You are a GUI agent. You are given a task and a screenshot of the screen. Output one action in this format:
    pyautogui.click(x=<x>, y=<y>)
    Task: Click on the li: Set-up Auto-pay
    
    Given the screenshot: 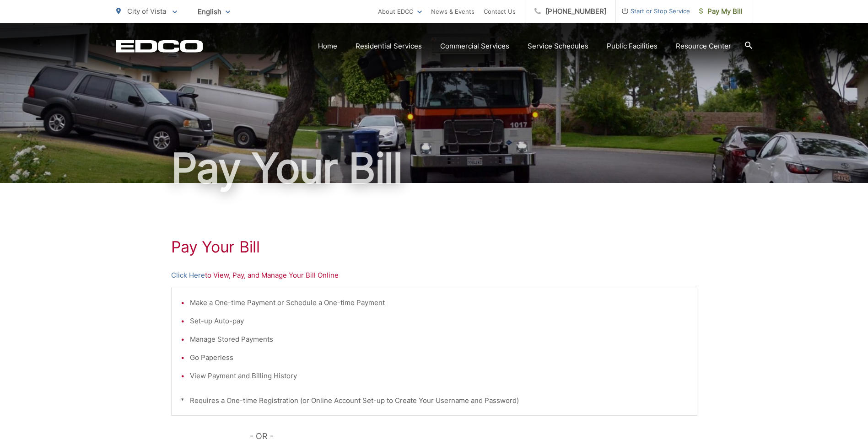 What is the action you would take?
    pyautogui.click(x=439, y=321)
    